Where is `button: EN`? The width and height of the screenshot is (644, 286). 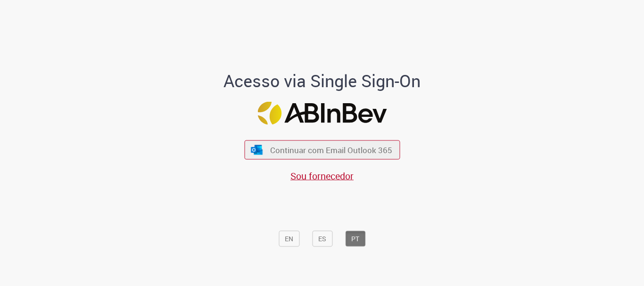 button: EN is located at coordinates (289, 239).